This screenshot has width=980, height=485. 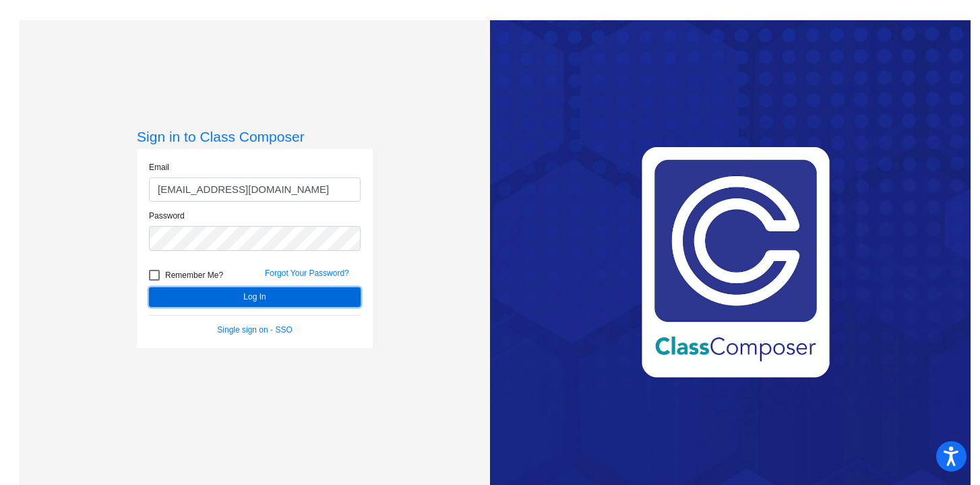 What do you see at coordinates (167, 215) in the screenshot?
I see `label: Password` at bounding box center [167, 215].